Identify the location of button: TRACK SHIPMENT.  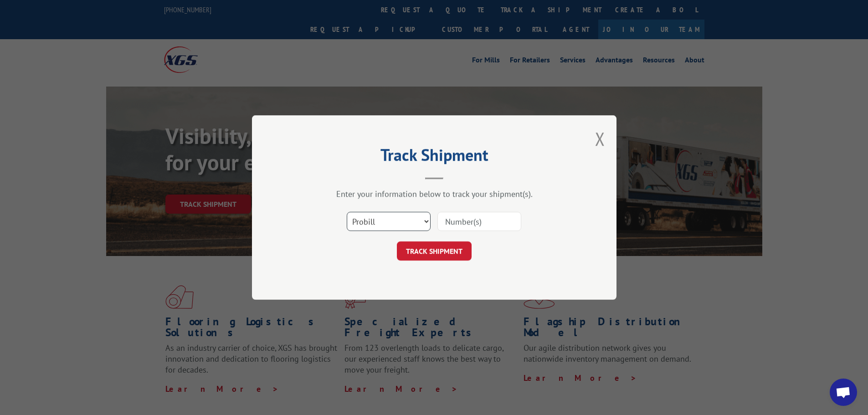
(434, 251).